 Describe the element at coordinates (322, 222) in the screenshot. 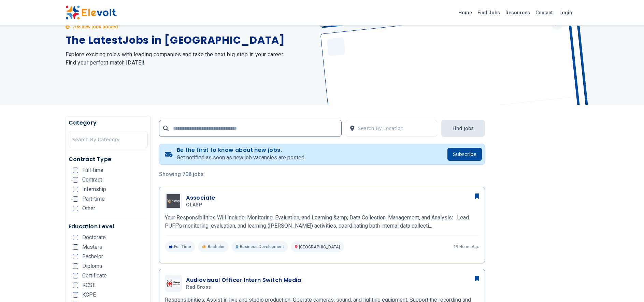

I see `p: Your Responsibilities Will Include: Monitoring, Evaluation, and Learning &amp; Data Collection, M...` at that location.